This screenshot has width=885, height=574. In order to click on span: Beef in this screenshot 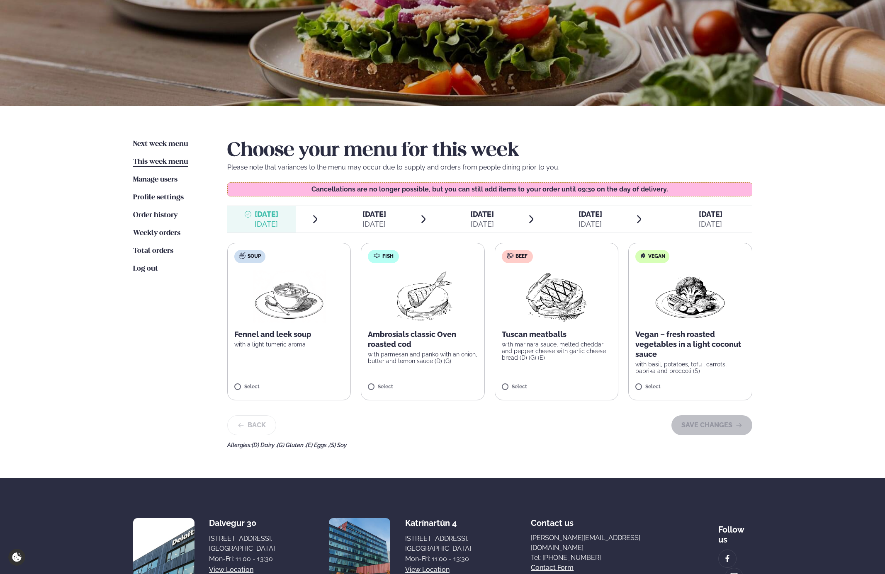, I will do `click(521, 257)`.